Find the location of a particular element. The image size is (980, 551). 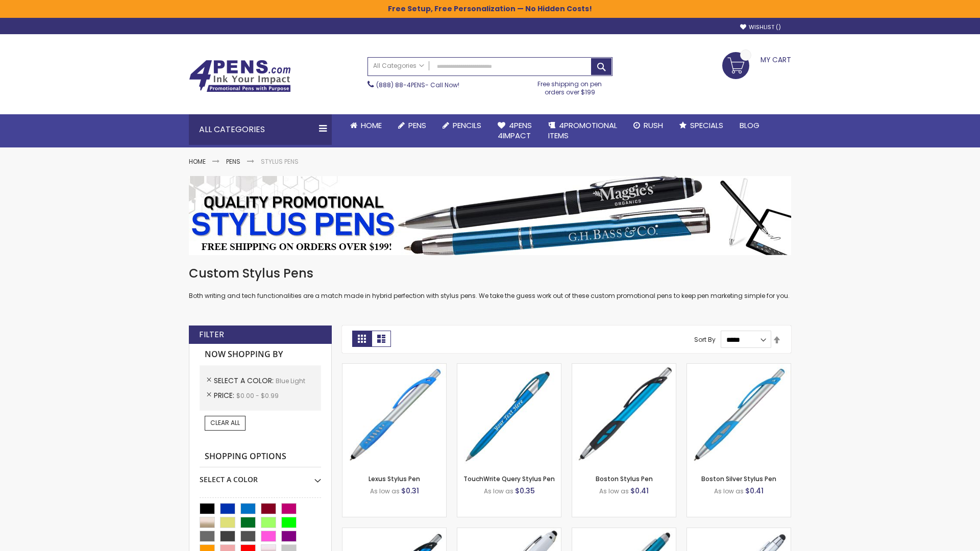

a: Silver Cool Grip Stylus Pen-Blue - Light is located at coordinates (738, 531).